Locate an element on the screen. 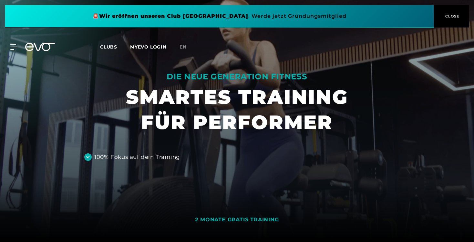 The width and height of the screenshot is (474, 242). h1: SMARTES TRAINING FÜR PERFORMER is located at coordinates (237, 109).